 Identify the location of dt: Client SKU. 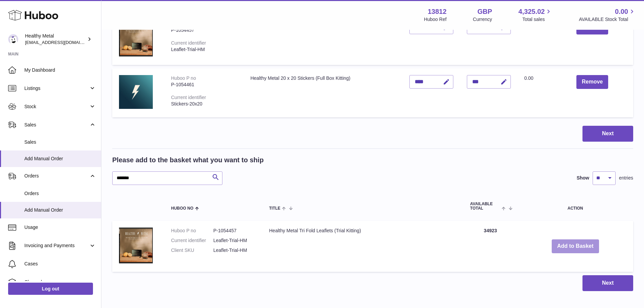
(192, 250).